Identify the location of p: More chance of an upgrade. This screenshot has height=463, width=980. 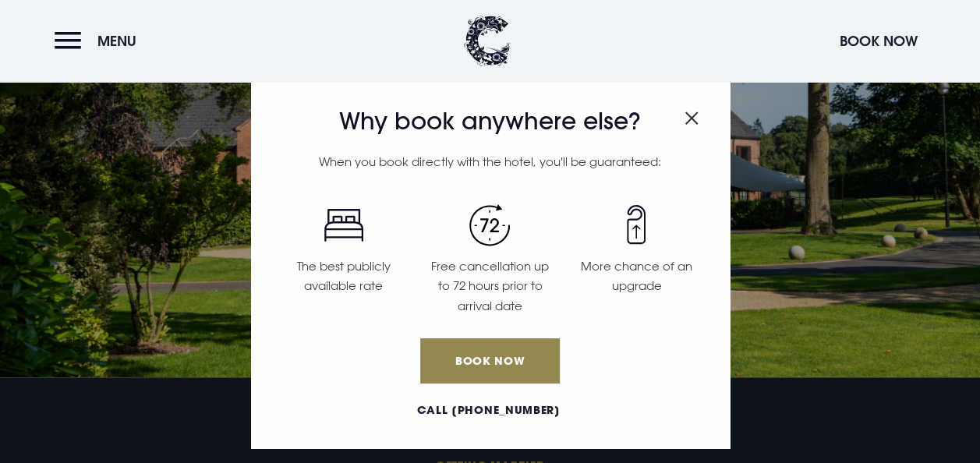
(636, 276).